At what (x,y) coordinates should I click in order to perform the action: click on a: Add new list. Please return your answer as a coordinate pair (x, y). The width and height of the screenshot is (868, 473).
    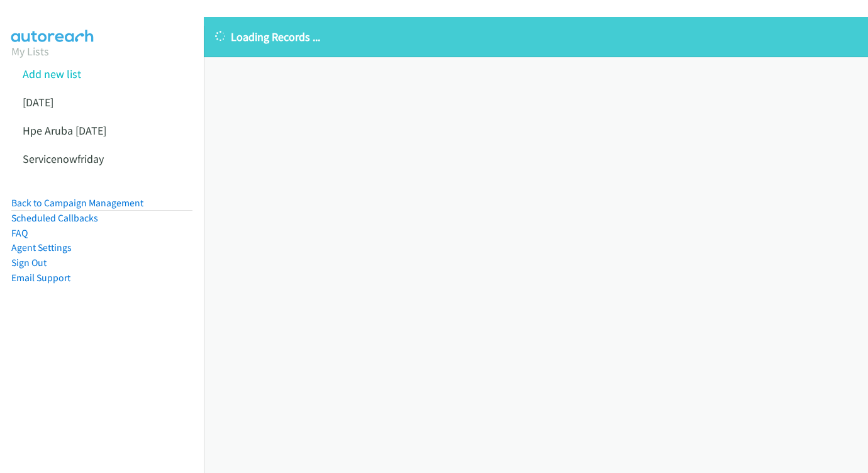
    Looking at the image, I should click on (52, 73).